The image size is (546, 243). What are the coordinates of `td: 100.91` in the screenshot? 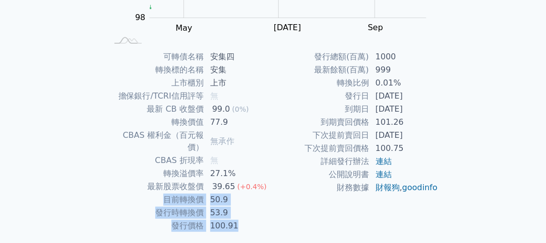 It's located at (238, 226).